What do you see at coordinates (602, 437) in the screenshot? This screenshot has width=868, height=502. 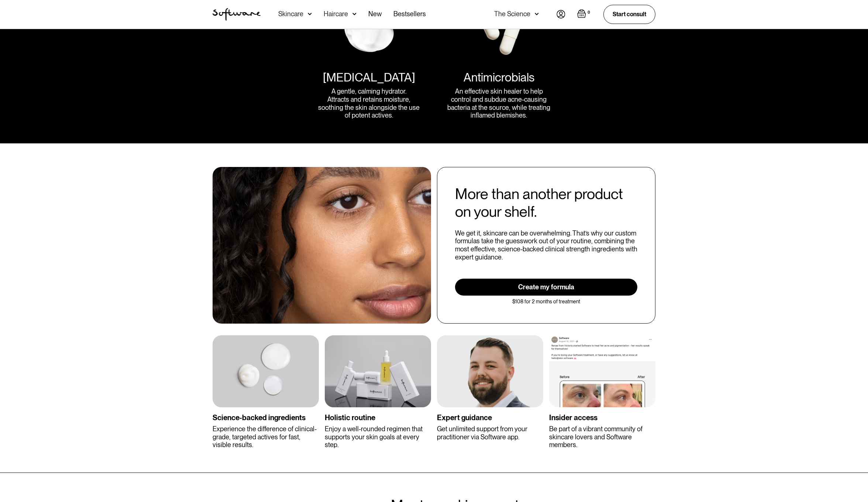 I see `div: Be part of a vibrant community of skincare lovers and Software members.` at bounding box center [602, 437].